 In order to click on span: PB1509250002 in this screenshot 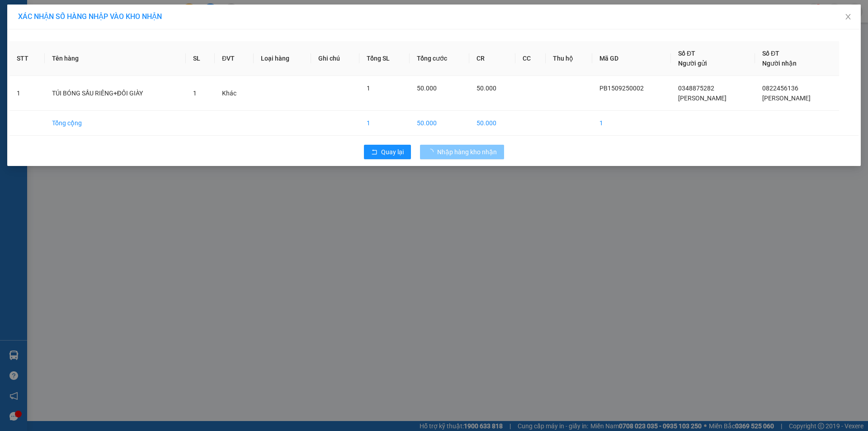, I will do `click(621, 88)`.